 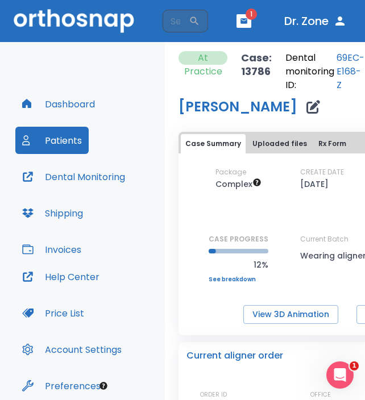 What do you see at coordinates (73, 177) in the screenshot?
I see `a: Dental Monitoring` at bounding box center [73, 177].